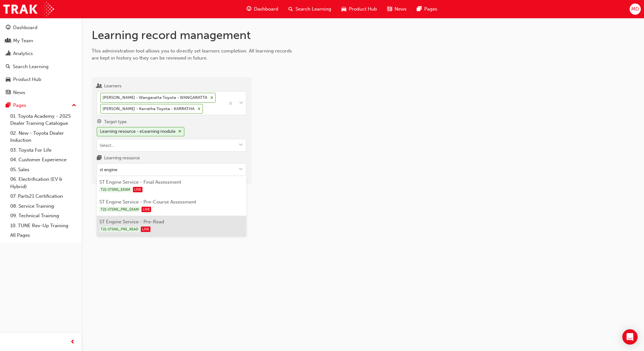  I want to click on a: 10. TUNE Rev-Up Training, so click(43, 225).